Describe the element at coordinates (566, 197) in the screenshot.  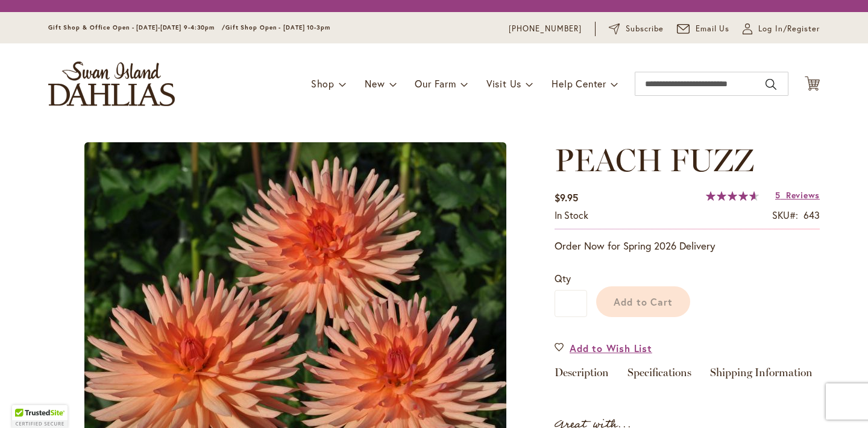
I see `span: $9.95` at that location.